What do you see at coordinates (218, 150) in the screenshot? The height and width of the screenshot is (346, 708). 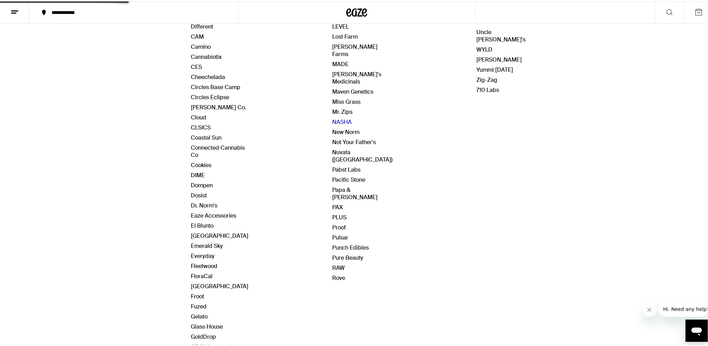 I see `a: Connected Cannabis Co` at bounding box center [218, 150].